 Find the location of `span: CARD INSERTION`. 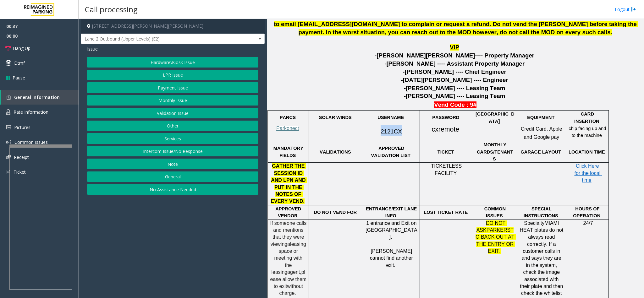

span: CARD INSERTION is located at coordinates (587, 117).